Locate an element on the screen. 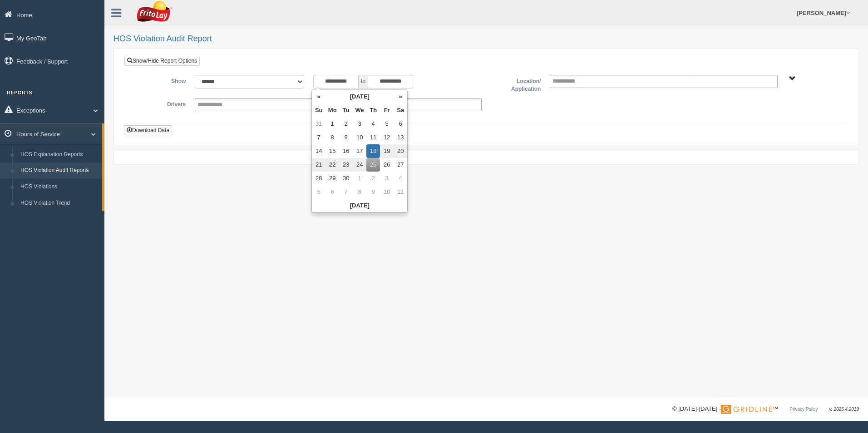 The width and height of the screenshot is (868, 433). label: Drivers is located at coordinates (160, 103).